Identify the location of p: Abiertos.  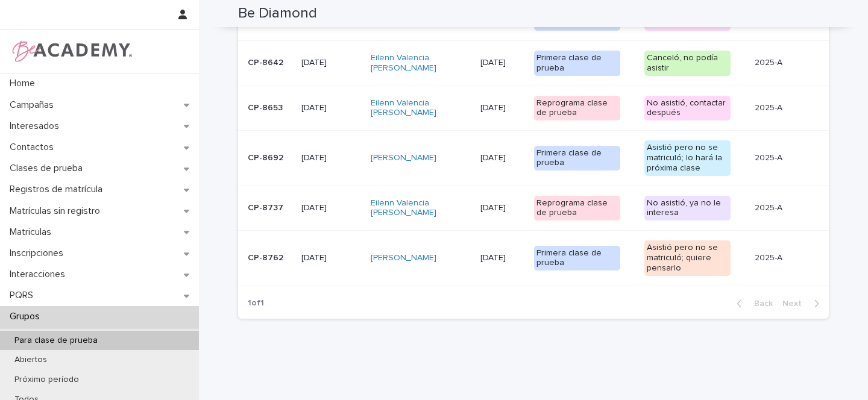
(31, 360).